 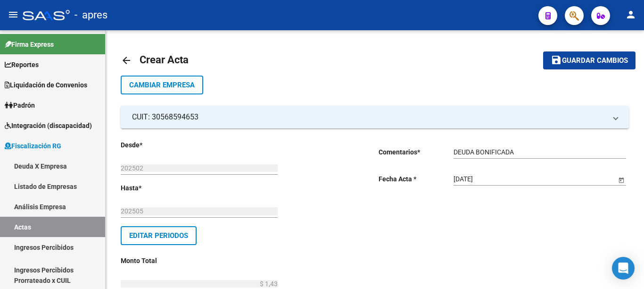 I want to click on p: Desde, so click(x=156, y=145).